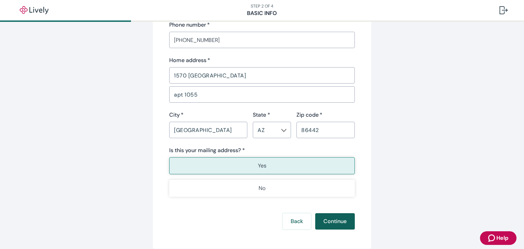  I want to click on img: Lively, so click(34, 10).